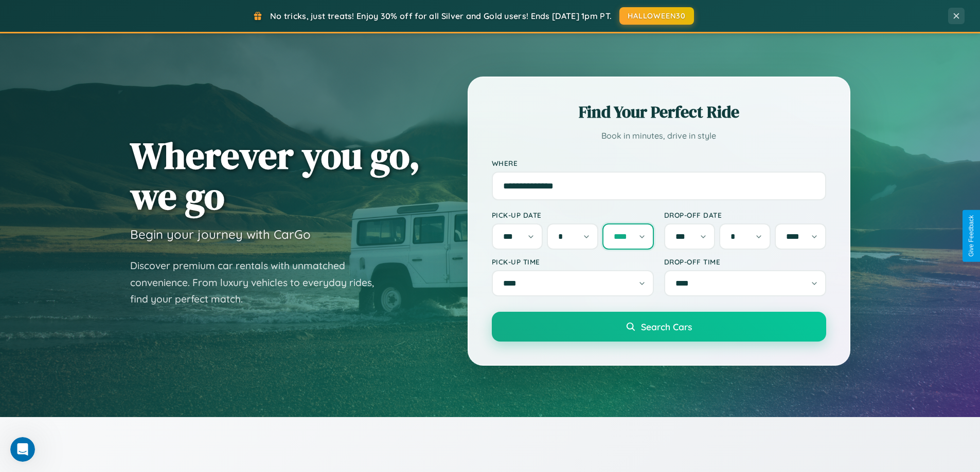 Image resolution: width=980 pixels, height=472 pixels. I want to click on p: Discover premium car rentals with unmatched convenience. From luxury vehicles to everyday rides, ..., so click(259, 283).